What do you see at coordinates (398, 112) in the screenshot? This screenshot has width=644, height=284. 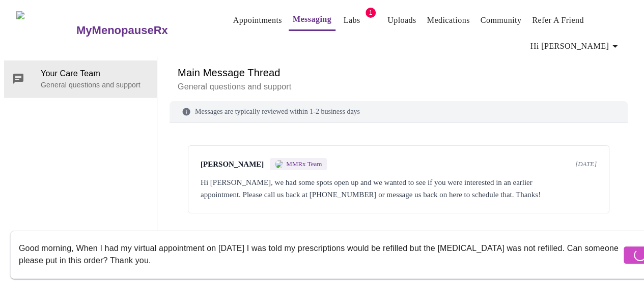 I see `div: Messages are typically reviewed within 1-2 business days` at bounding box center [398, 112].